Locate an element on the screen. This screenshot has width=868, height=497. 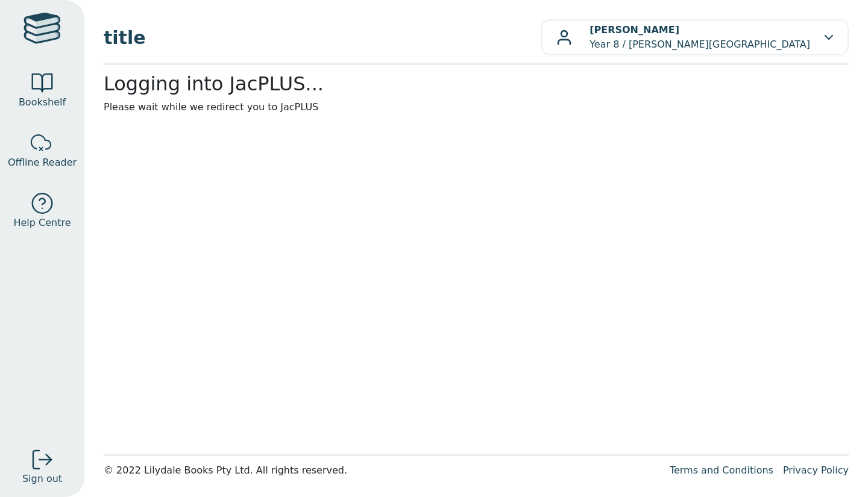
span: title is located at coordinates (322, 37).